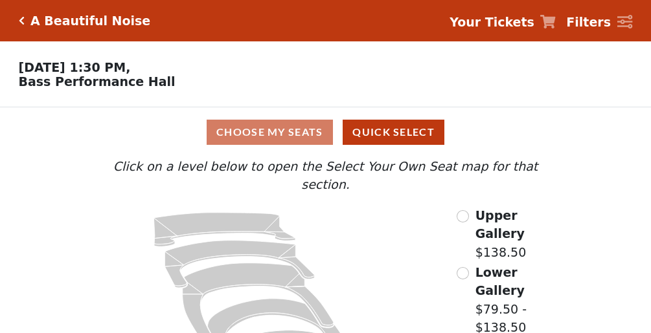 The image size is (651, 333). What do you see at coordinates (393, 132) in the screenshot?
I see `button: Quick Select` at bounding box center [393, 132].